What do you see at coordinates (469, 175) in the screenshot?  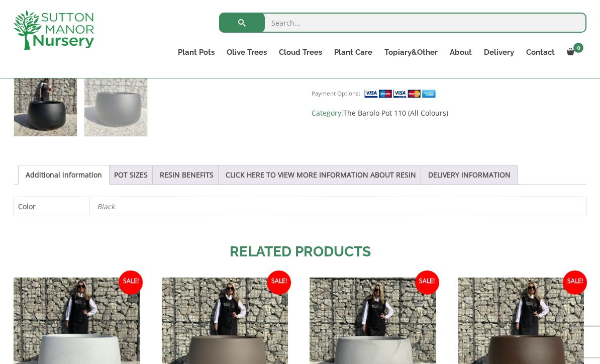 I see `a: DELIVERY INFORMATION` at bounding box center [469, 175].